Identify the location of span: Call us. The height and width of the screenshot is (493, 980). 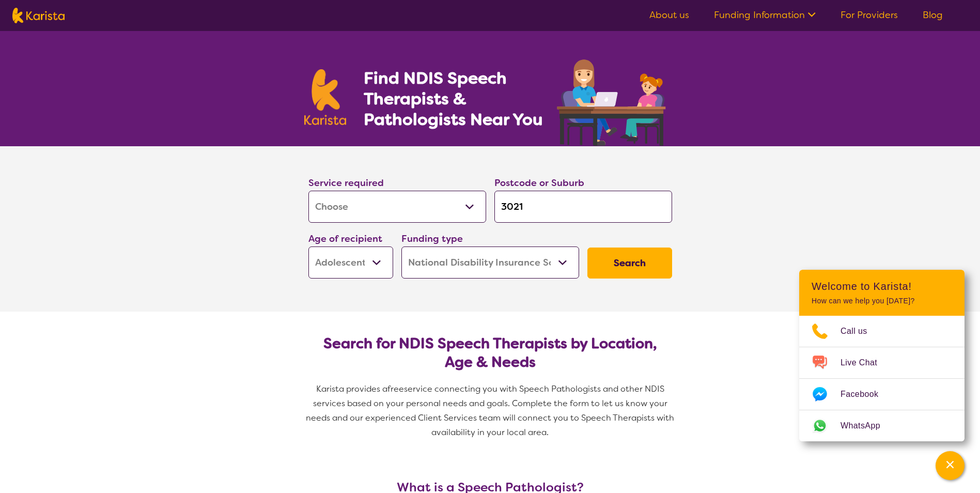
(861, 331).